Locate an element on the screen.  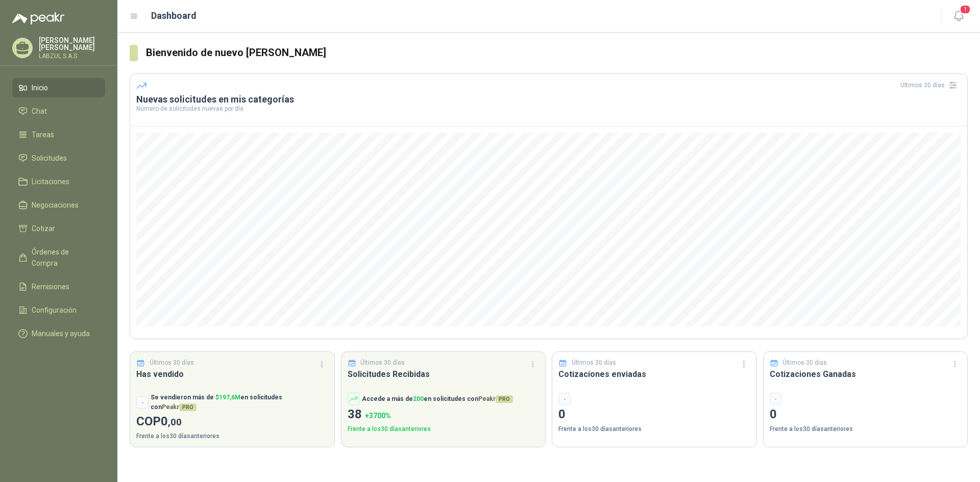
span: Cotizar is located at coordinates (43, 229).